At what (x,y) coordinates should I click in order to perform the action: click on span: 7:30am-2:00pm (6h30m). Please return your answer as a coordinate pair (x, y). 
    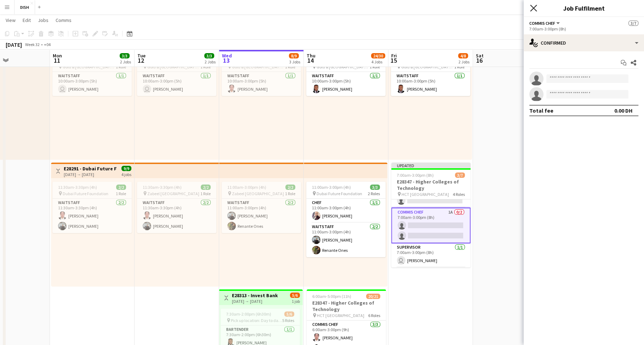
    Looking at the image, I should click on (249, 314).